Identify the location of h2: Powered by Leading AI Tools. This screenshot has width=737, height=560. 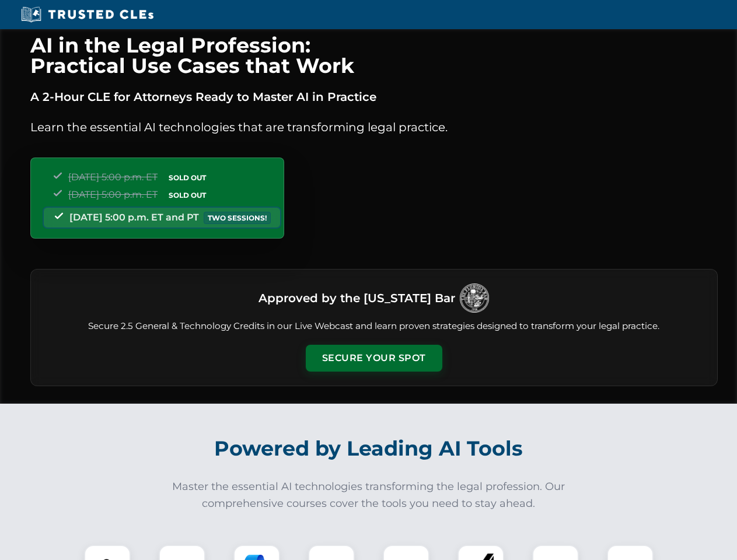
(369, 449).